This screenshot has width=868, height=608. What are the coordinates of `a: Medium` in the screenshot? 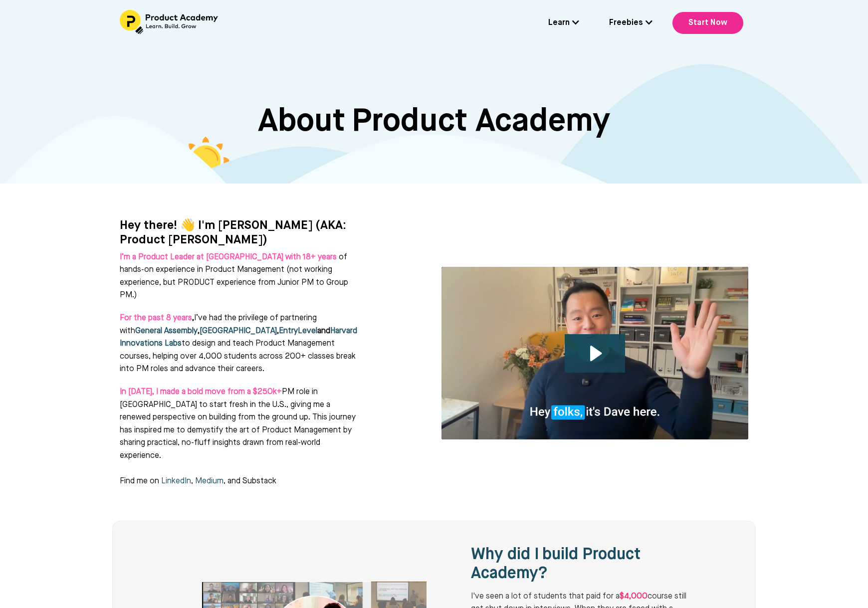 It's located at (209, 481).